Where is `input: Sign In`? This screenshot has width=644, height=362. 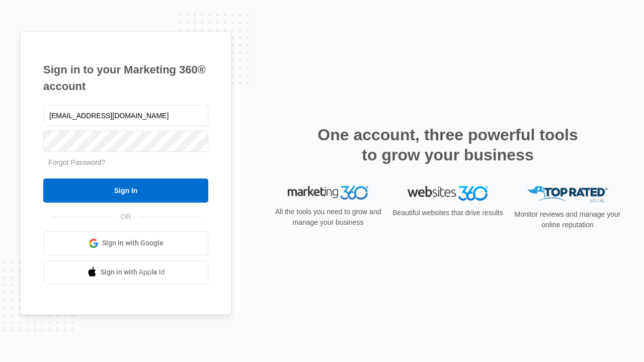
input: Sign In is located at coordinates (126, 191).